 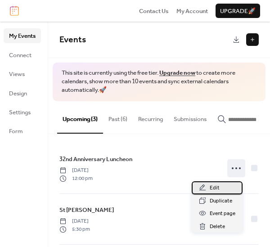 What do you see at coordinates (22, 131) in the screenshot?
I see `a: Form` at bounding box center [22, 131].